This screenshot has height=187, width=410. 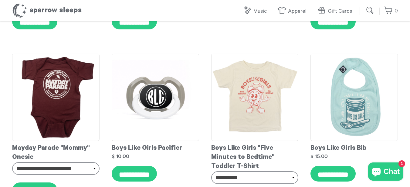 What do you see at coordinates (336, 11) in the screenshot?
I see `a: Gift Cards` at bounding box center [336, 11].